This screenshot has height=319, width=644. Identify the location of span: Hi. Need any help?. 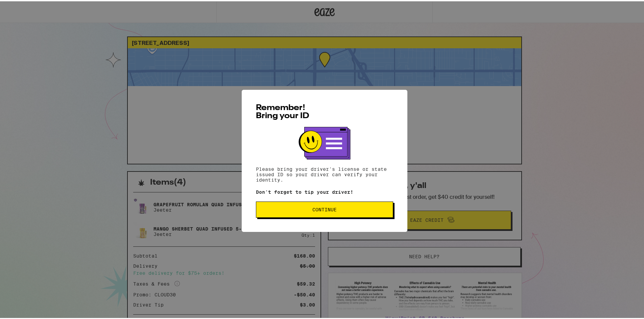
(26, 7).